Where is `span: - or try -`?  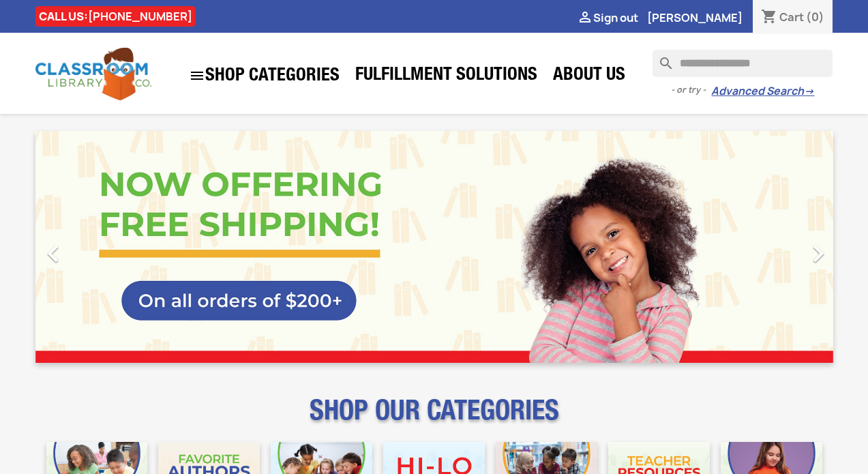
span: - or try - is located at coordinates (691, 90).